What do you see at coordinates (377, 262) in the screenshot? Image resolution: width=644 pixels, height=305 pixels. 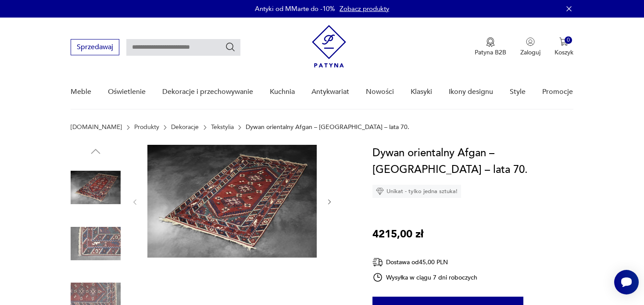 I see `img: Ikona dostawy` at bounding box center [377, 262].